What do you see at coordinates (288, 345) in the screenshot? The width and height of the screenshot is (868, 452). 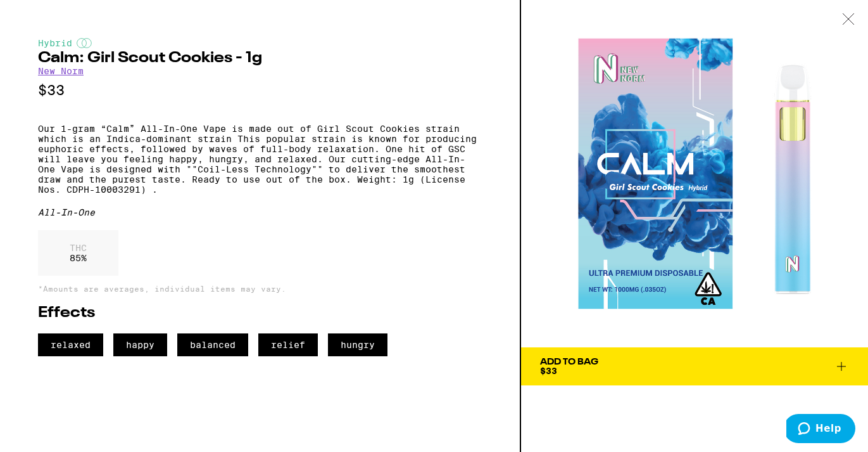 I see `span: relief` at bounding box center [288, 345].